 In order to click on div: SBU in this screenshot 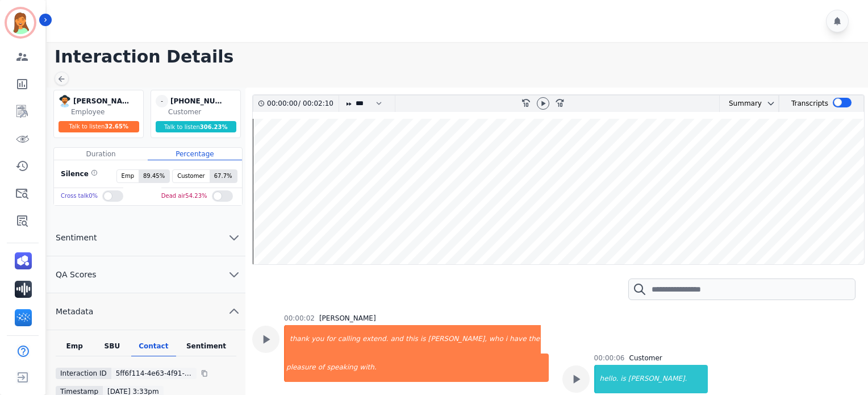, I will do `click(112, 349)`.